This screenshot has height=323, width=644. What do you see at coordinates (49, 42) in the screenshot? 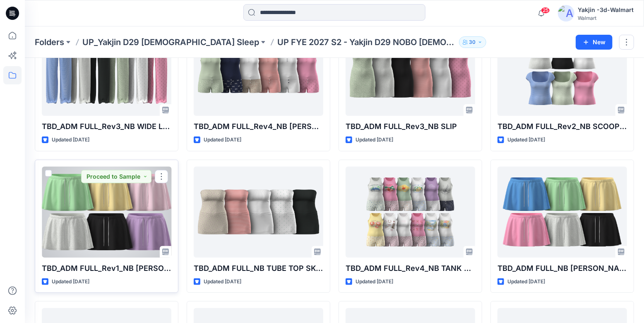
I see `p: Folders` at bounding box center [49, 42].